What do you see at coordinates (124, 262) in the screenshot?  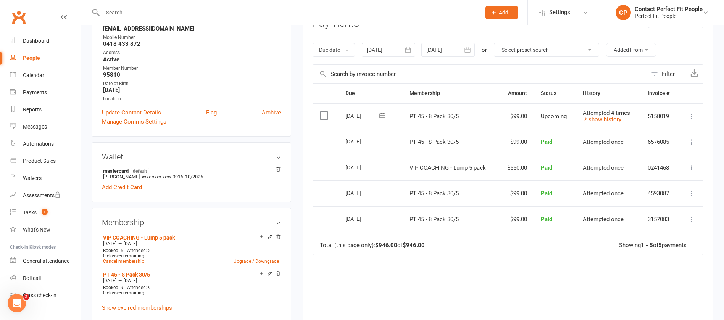 I see `a: Cancel membership` at bounding box center [124, 262].